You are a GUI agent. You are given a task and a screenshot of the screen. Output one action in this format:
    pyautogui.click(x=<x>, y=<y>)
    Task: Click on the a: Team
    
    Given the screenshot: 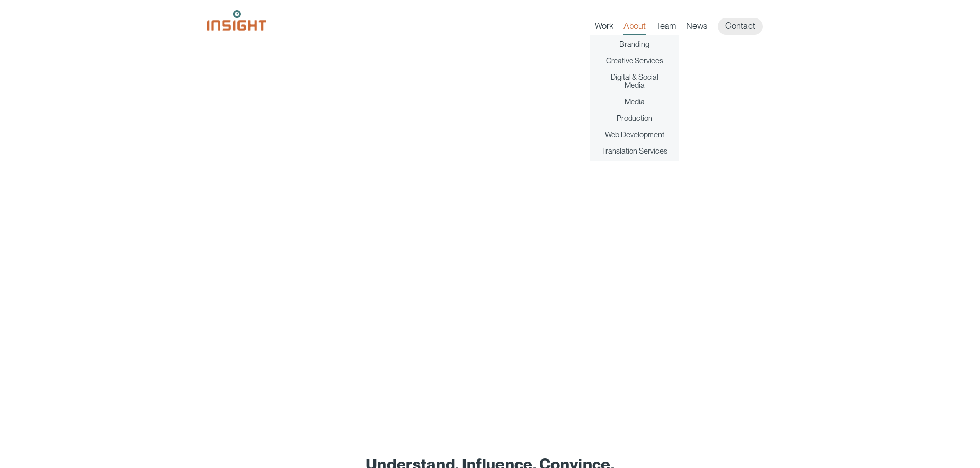 What is the action you would take?
    pyautogui.click(x=666, y=28)
    